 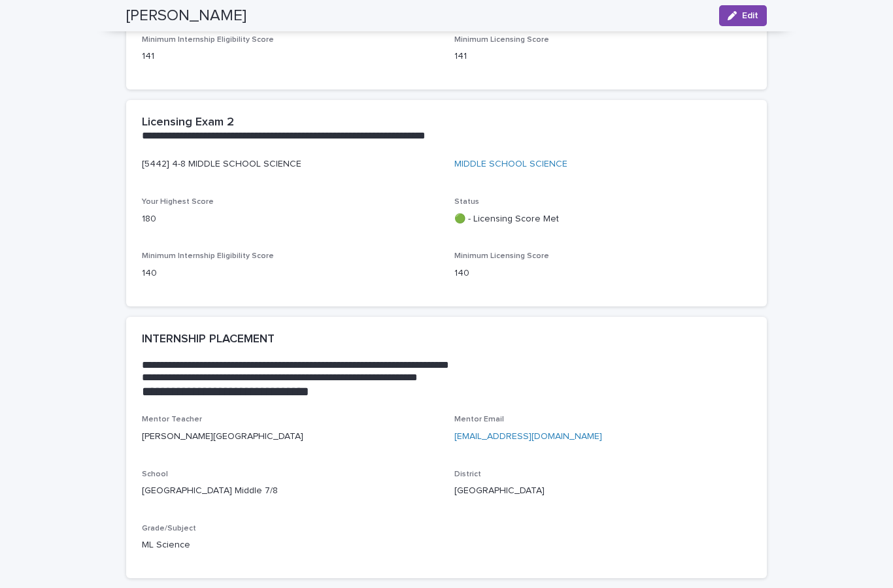 What do you see at coordinates (169, 529) in the screenshot?
I see `span: Grade/Subject` at bounding box center [169, 529].